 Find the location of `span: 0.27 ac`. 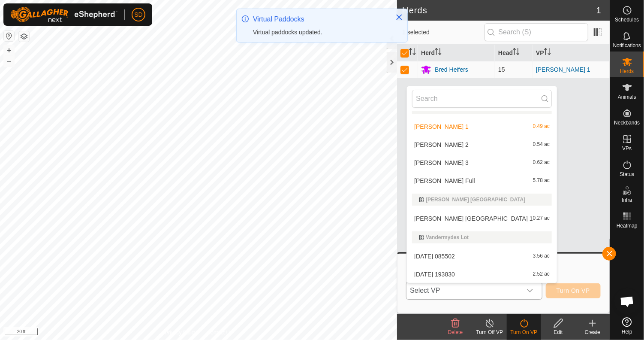

span: 0.27 ac is located at coordinates (542, 218).